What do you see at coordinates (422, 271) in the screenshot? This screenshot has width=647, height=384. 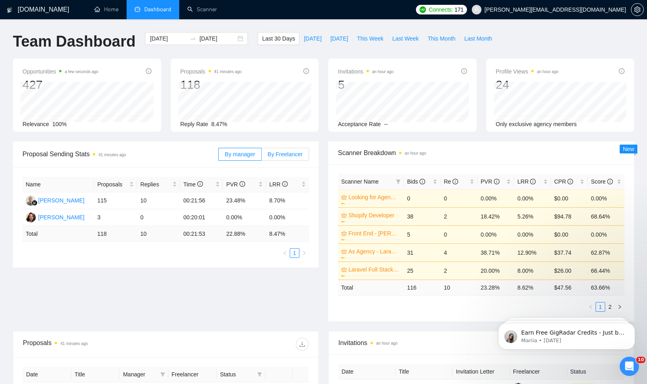 I see `td: 25` at bounding box center [422, 271].